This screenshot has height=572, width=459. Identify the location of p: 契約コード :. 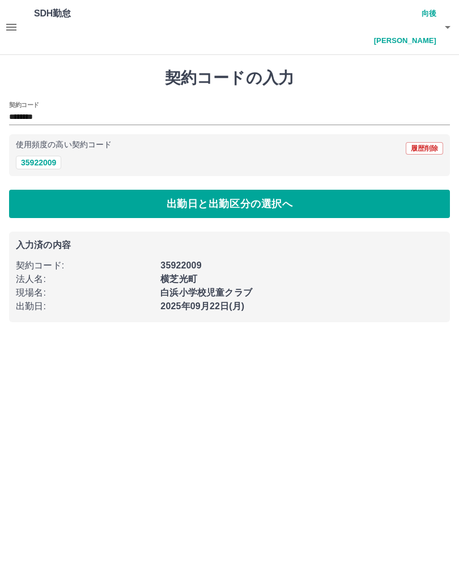
(84, 266).